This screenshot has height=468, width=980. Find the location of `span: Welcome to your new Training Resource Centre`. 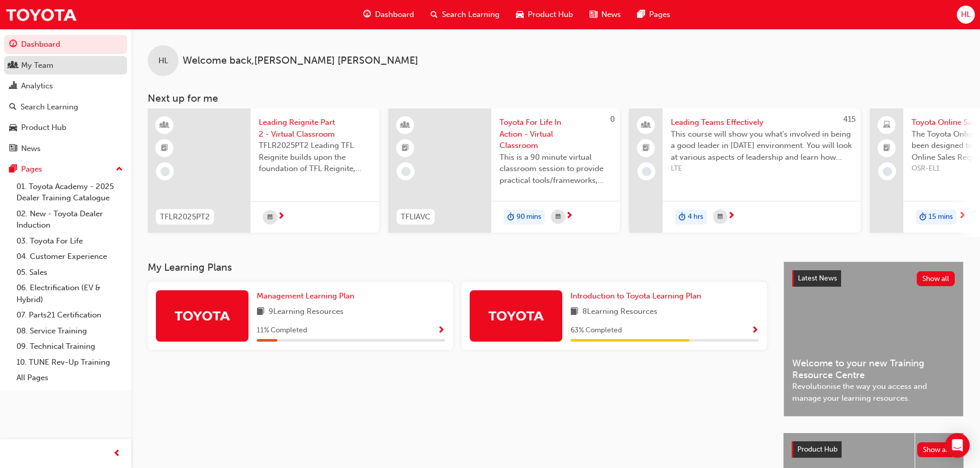

span: Welcome to your new Training Resource Centre is located at coordinates (873, 369).